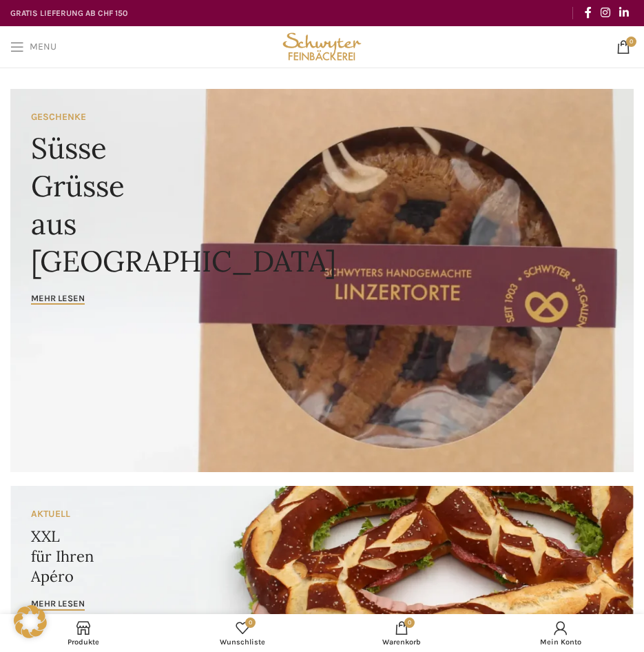 This screenshot has width=644, height=652. What do you see at coordinates (322, 281) in the screenshot?
I see `a: Banner link` at bounding box center [322, 281].